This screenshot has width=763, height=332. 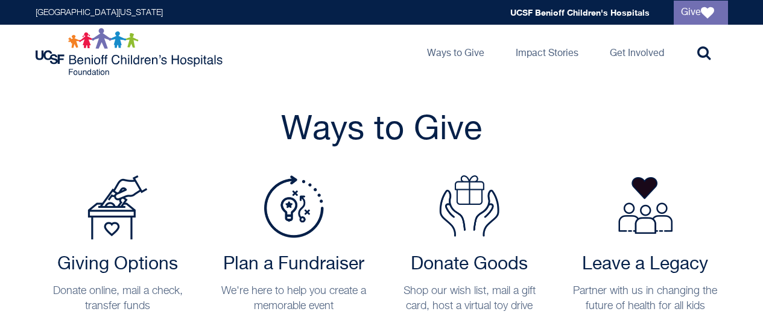 I want to click on h2: Plan a Fundraiser, so click(x=294, y=265).